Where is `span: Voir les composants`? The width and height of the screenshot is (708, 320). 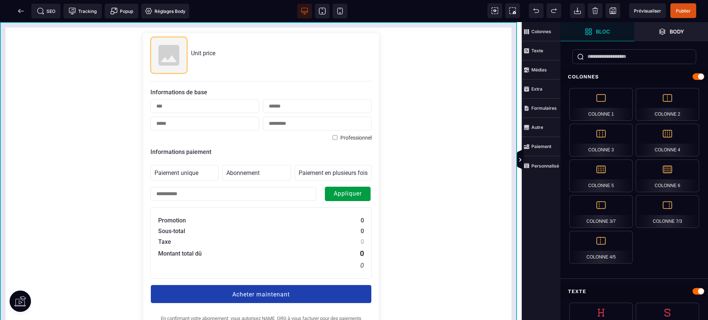 span: Voir les composants is located at coordinates (495, 11).